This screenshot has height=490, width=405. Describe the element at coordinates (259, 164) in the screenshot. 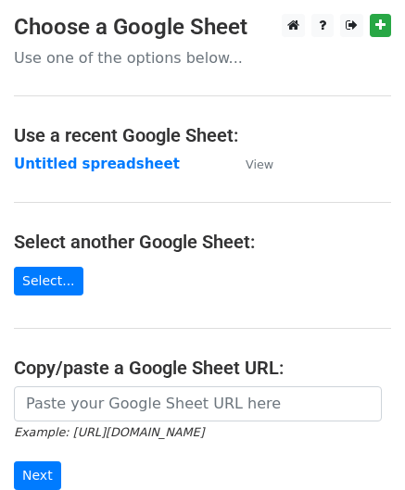

I see `small: View` at that location.